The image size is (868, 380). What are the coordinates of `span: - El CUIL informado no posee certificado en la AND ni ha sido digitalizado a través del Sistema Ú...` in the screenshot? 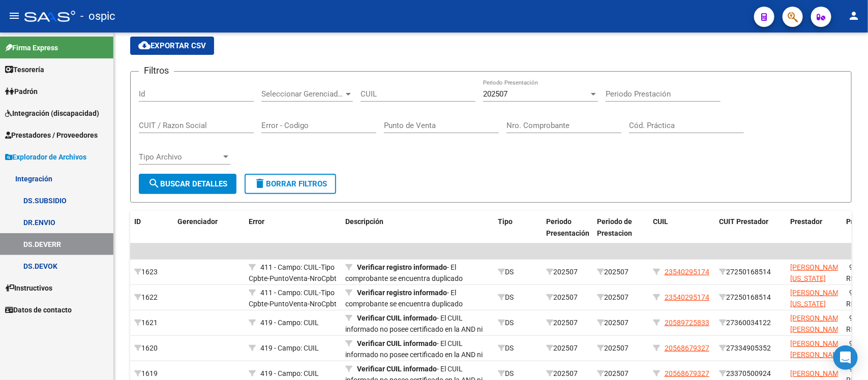 It's located at (414, 335).